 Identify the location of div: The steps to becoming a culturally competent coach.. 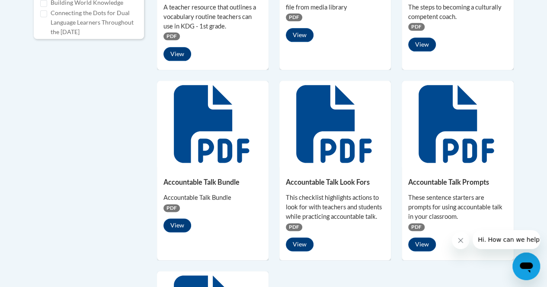
(457, 12).